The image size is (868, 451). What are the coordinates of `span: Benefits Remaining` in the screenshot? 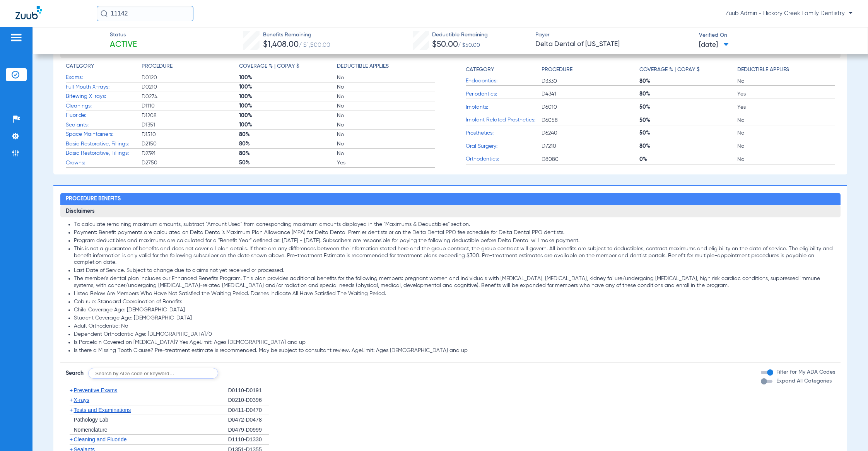 It's located at (297, 35).